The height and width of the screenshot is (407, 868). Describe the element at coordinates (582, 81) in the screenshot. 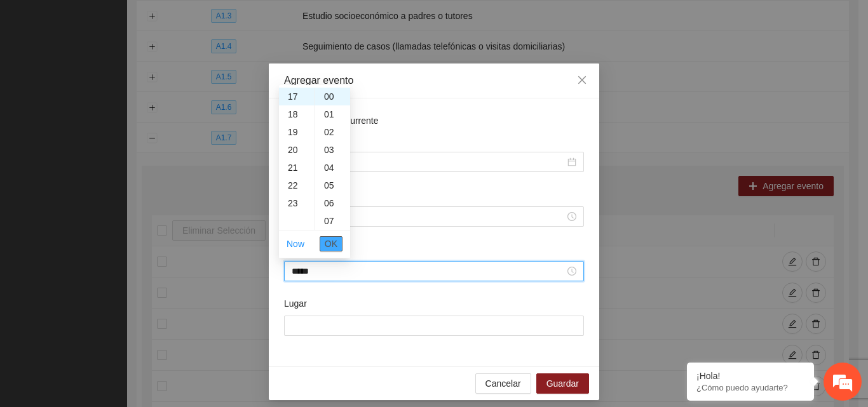

I see `button: Close` at that location.